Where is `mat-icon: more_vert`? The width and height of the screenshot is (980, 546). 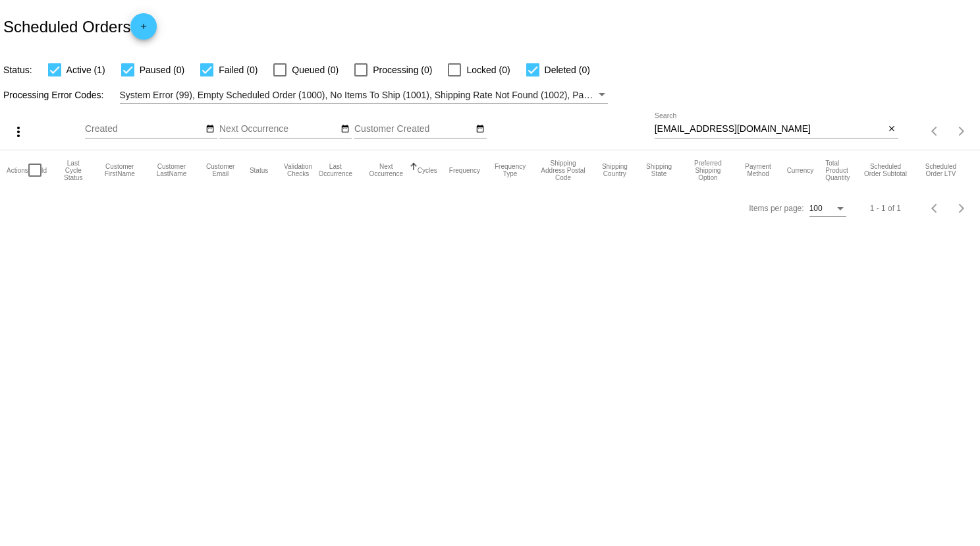
mat-icon: more_vert is located at coordinates (19, 132).